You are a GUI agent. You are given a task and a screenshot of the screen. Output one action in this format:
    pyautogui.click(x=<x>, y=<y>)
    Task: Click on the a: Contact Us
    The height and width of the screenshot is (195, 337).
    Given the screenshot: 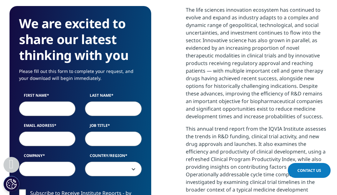 What is the action you would take?
    pyautogui.click(x=309, y=170)
    